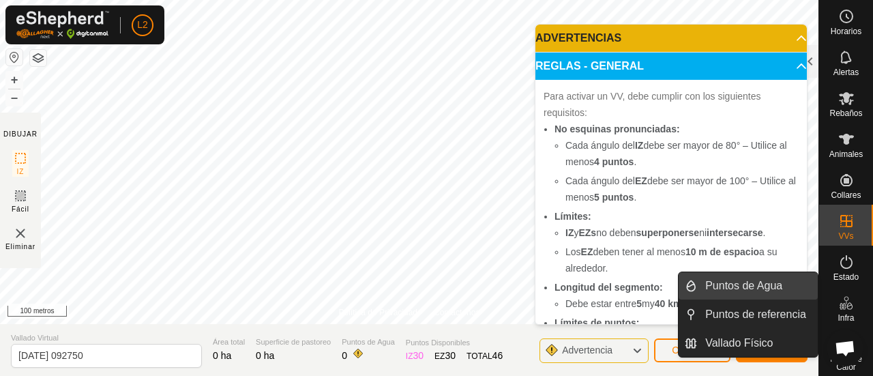 This screenshot has height=376, width=873. I want to click on font: Eliminar, so click(20, 246).